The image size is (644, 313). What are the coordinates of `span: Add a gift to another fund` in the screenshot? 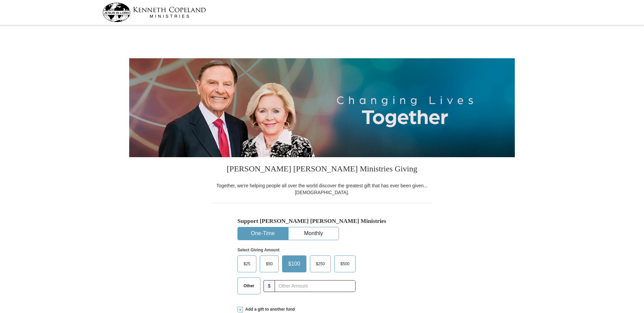 It's located at (269, 309).